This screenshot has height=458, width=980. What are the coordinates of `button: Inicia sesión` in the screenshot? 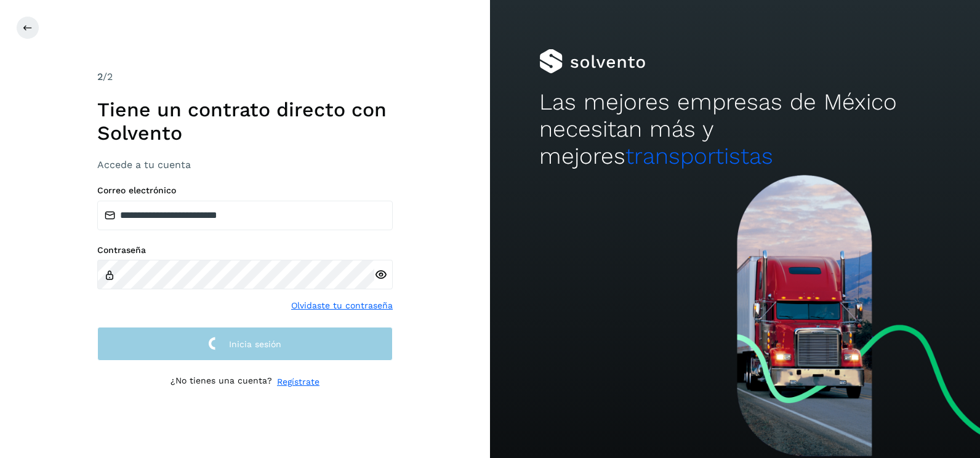 It's located at (245, 344).